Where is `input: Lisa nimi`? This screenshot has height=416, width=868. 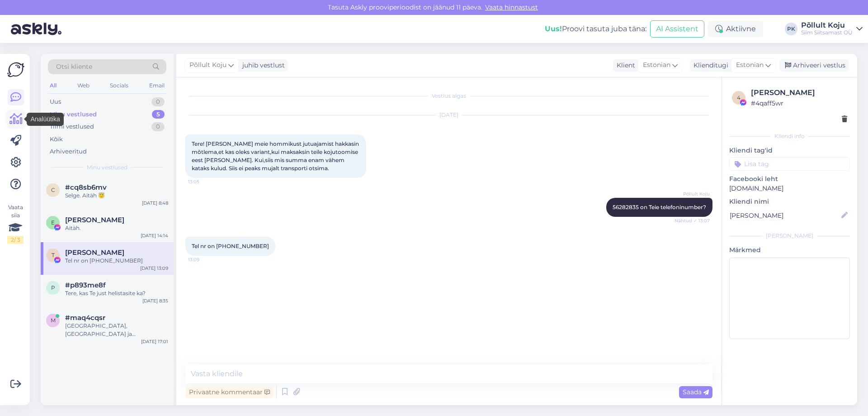
input: Lisa nimi is located at coordinates (784, 216).